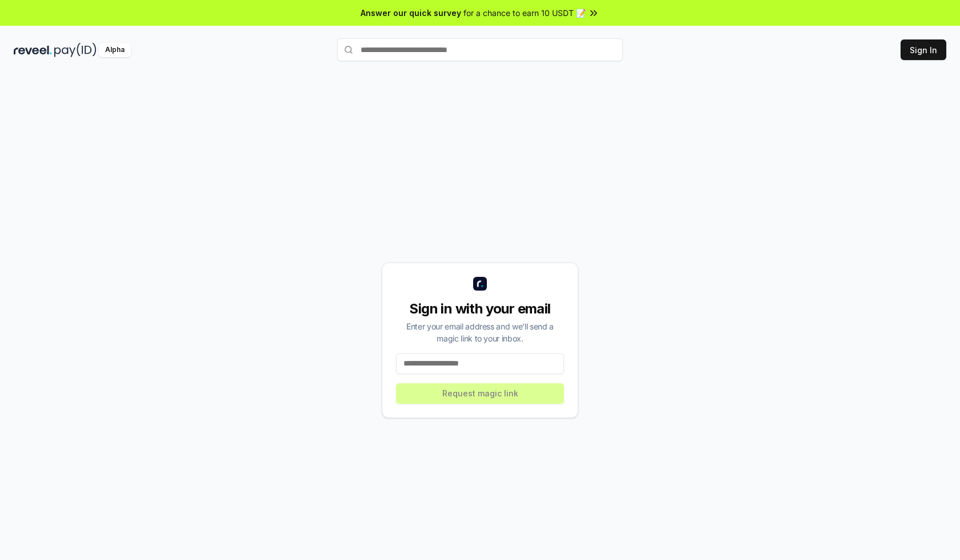 This screenshot has width=960, height=560. What do you see at coordinates (524, 13) in the screenshot?
I see `span: for a chance to earn 10 USDT 📝` at bounding box center [524, 13].